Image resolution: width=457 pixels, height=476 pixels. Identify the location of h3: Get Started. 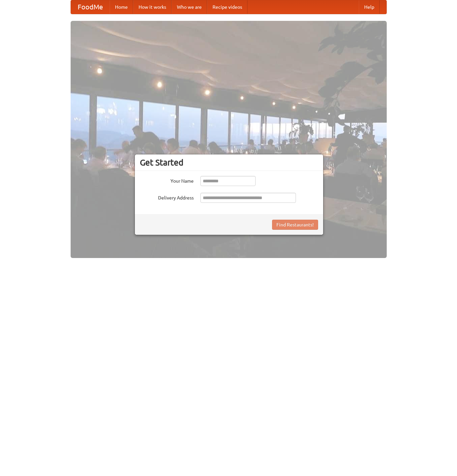
(229, 163).